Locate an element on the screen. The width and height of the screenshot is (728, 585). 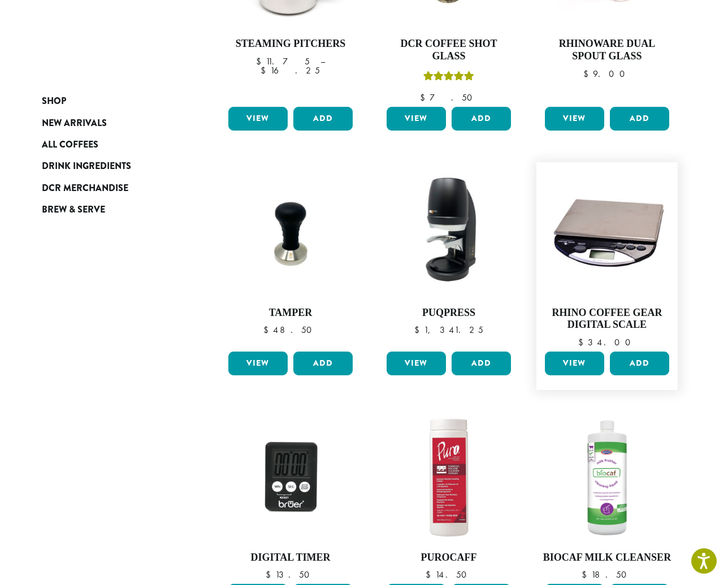
h4: DCR Coffee Shot Glass is located at coordinates (449, 49).